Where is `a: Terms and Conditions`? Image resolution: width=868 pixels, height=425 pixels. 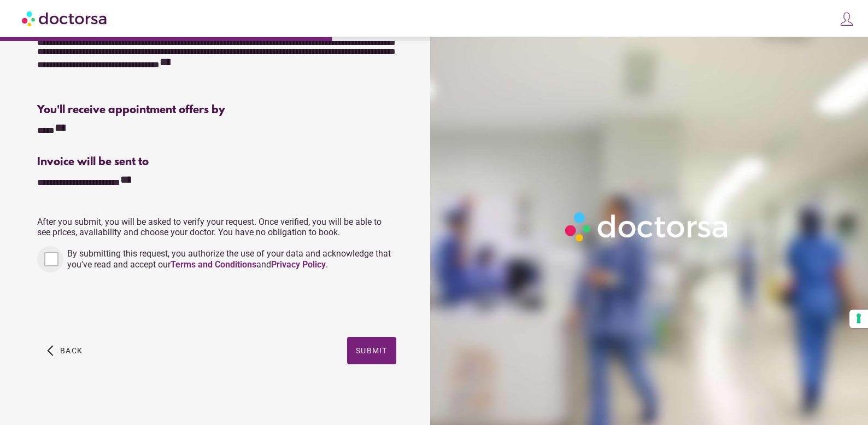
a: Terms and Conditions is located at coordinates (213, 264).